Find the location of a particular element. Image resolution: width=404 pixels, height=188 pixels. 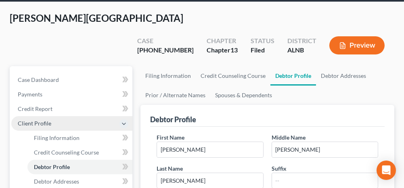

div: Debtor Profile is located at coordinates (173, 119).